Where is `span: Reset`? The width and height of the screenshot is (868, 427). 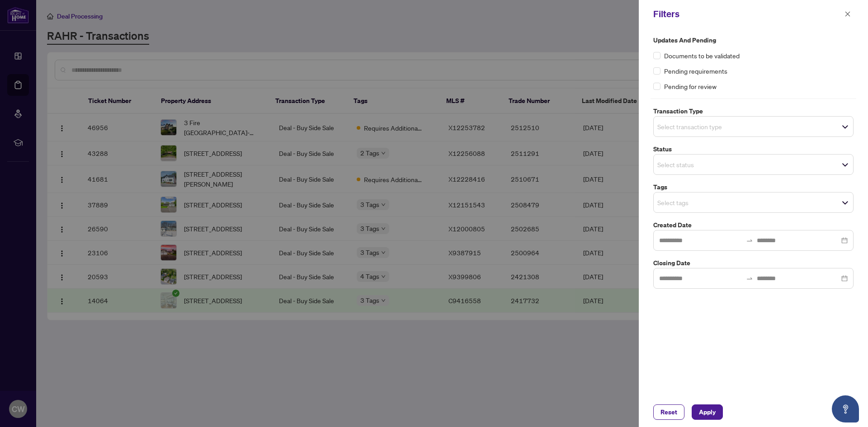
span: Reset is located at coordinates (668, 412).